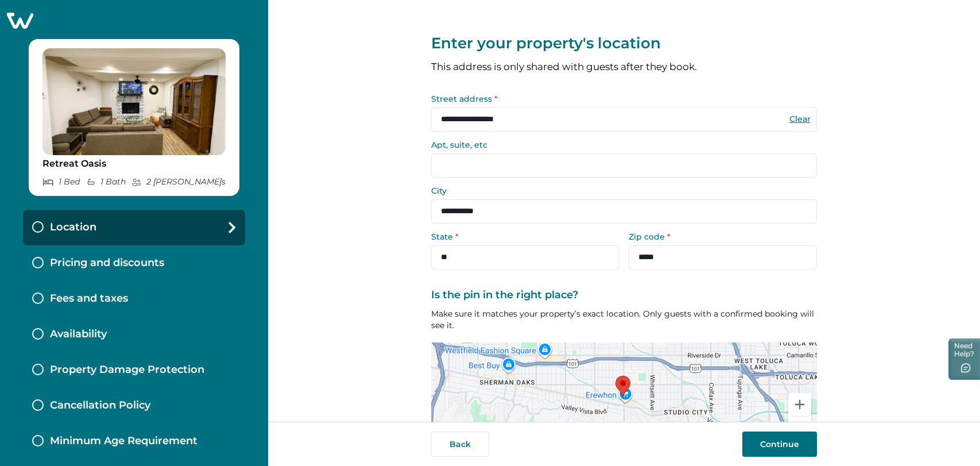  I want to click on p: 1 Bath, so click(106, 182).